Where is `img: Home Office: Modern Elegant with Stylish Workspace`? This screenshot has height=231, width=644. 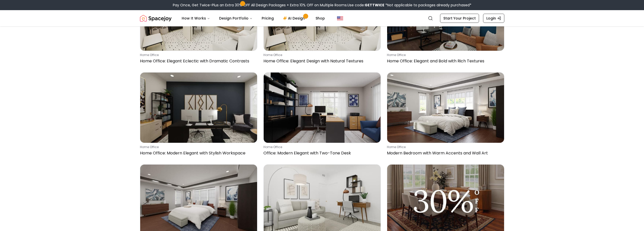 img: Home Office: Modern Elegant with Stylish Workspace is located at coordinates (199, 108).